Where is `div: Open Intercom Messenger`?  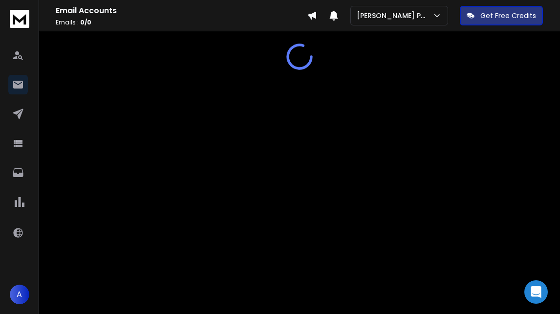
div: Open Intercom Messenger is located at coordinates (536, 292).